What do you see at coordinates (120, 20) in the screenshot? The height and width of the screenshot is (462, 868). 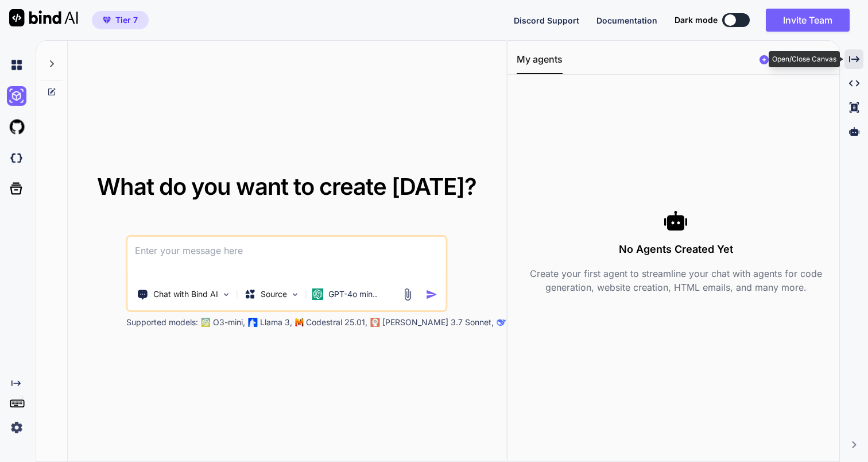 I see `button: premiumTier 7` at bounding box center [120, 20].